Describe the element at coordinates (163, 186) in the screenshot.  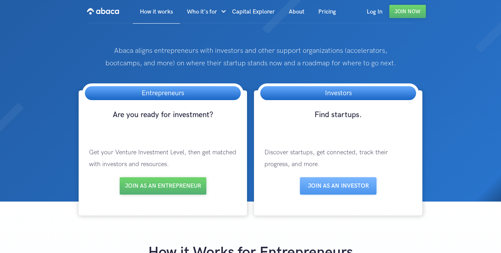
I see `a: Join as an entrepreneur` at that location.